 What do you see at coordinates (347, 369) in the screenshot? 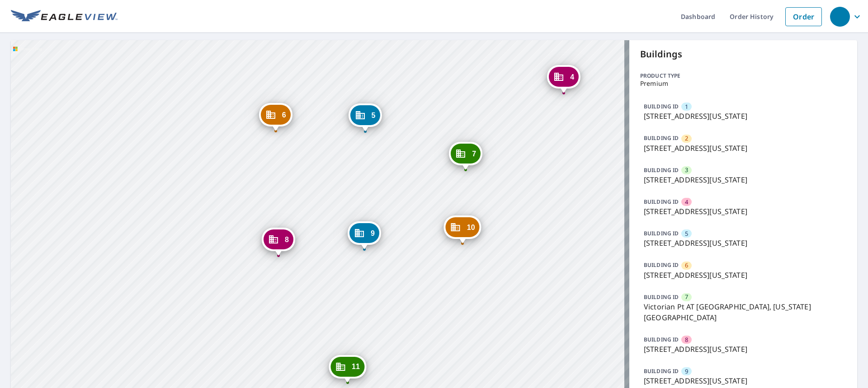
I see `div: Dropped pin, building 11, Commercial property, 2178 Giltshire Dr Colorado Springs, CO 80905` at bounding box center [347, 369].